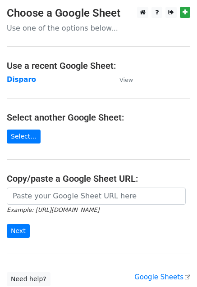 The height and width of the screenshot is (287, 197). What do you see at coordinates (98, 179) in the screenshot?
I see `h4: Copy/paste a Google Sheet URL:` at bounding box center [98, 179].